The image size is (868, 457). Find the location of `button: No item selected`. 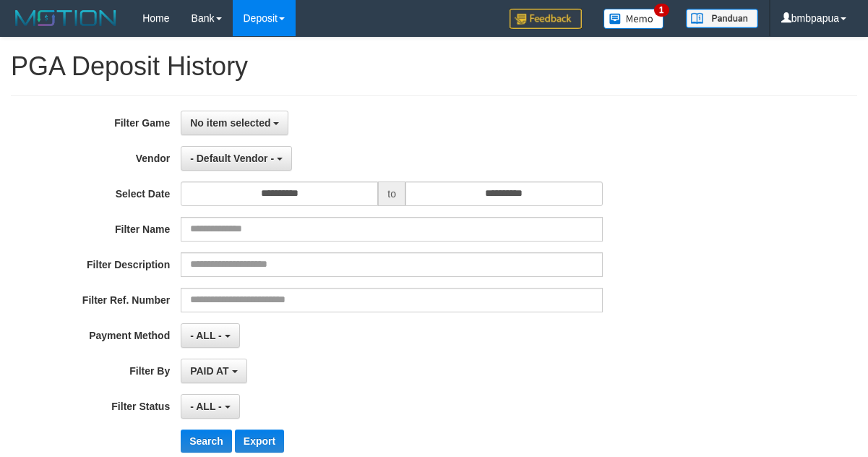

button: No item selected is located at coordinates (234, 123).